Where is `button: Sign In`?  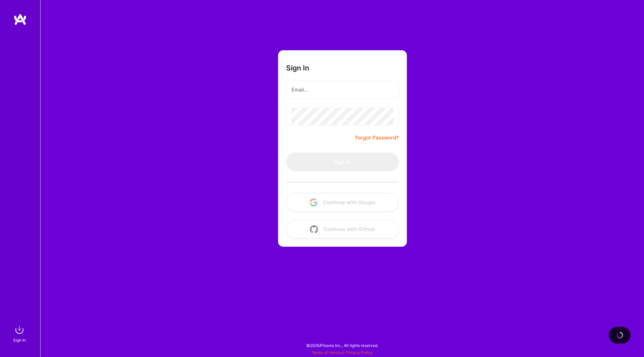
button: Sign In is located at coordinates (342, 162).